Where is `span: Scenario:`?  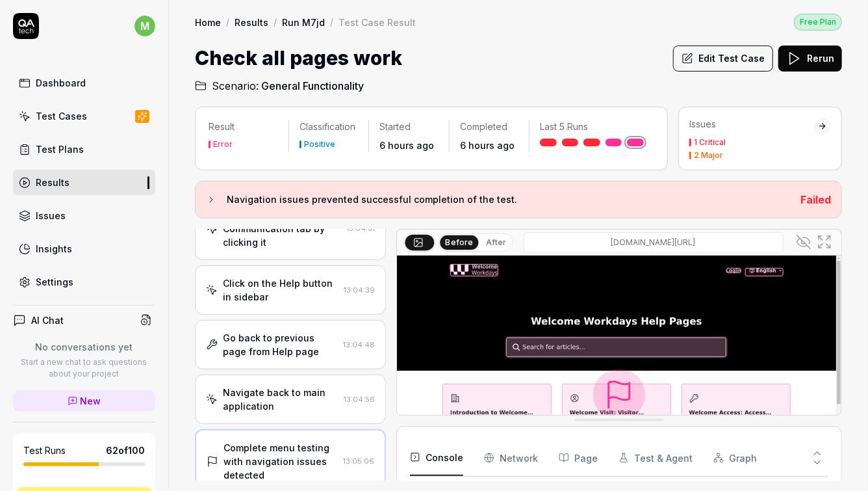
span: Scenario: is located at coordinates (234, 86).